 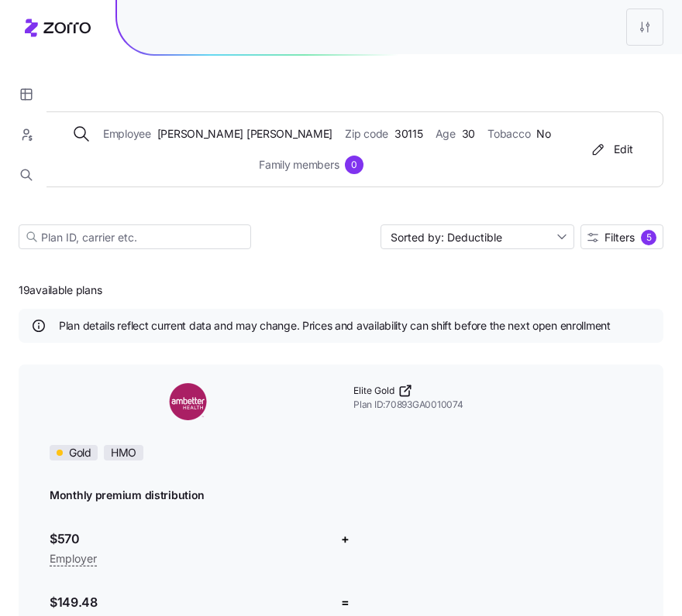 I want to click on span: Gold, so click(x=79, y=453).